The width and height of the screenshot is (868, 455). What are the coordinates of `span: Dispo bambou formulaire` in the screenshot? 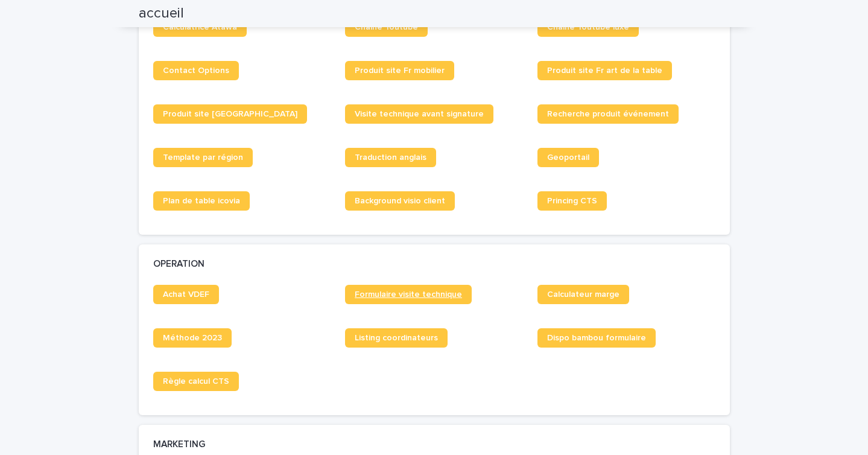 It's located at (597, 338).